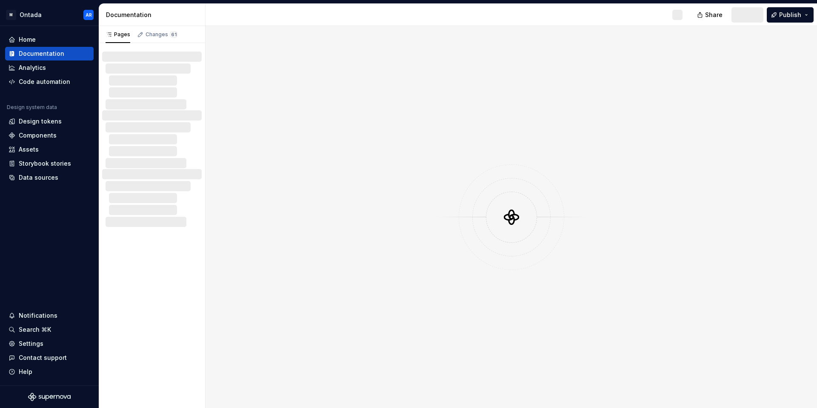  Describe the element at coordinates (88, 15) in the screenshot. I see `div: AR` at that location.